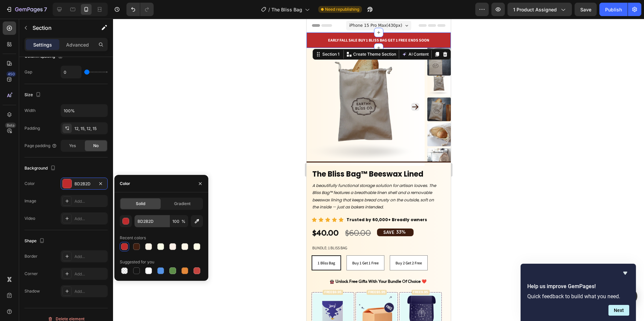 The image size is (644, 321). What do you see at coordinates (35, 241) in the screenshot?
I see `div: Shape` at bounding box center [35, 241].